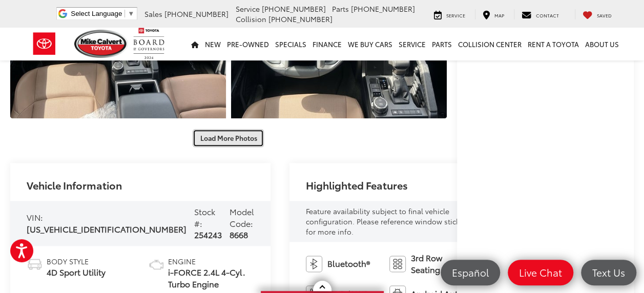 The width and height of the screenshot is (644, 293). Describe the element at coordinates (211, 278) in the screenshot. I see `span: i-FORCE 2.4L 4-Cyl. Turbo Engine` at that location.